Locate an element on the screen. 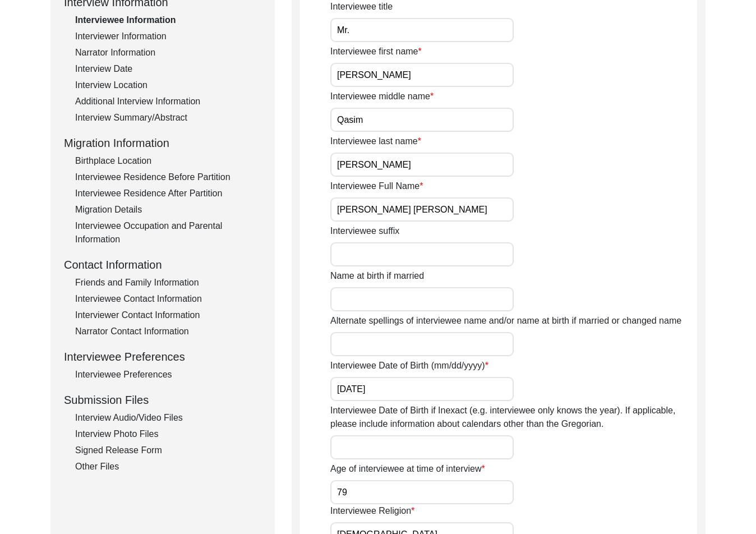 Image resolution: width=756 pixels, height=534 pixels. div: Interviewee Occupation and Parental Information is located at coordinates (168, 233).